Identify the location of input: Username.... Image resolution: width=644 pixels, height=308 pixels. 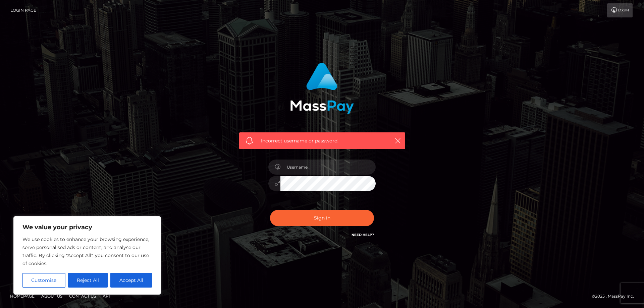
(328, 167).